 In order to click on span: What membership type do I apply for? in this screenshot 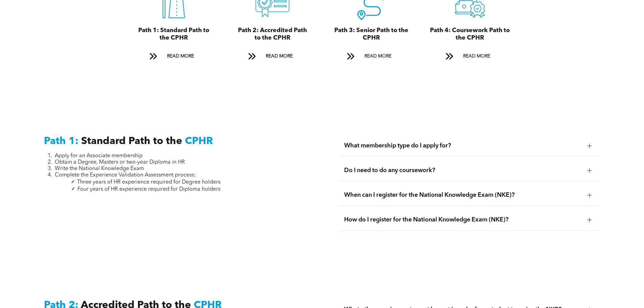, I will do `click(463, 146)`.